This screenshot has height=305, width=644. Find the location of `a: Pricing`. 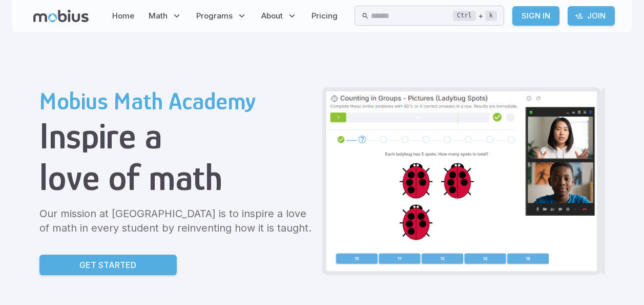

a: Pricing is located at coordinates (324, 16).